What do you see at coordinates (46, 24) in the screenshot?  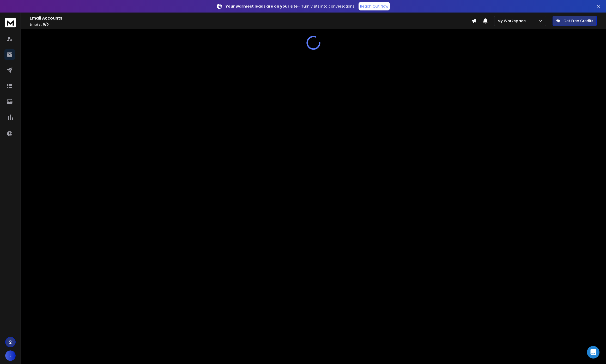 I see `span: 0 / 0` at bounding box center [46, 24].